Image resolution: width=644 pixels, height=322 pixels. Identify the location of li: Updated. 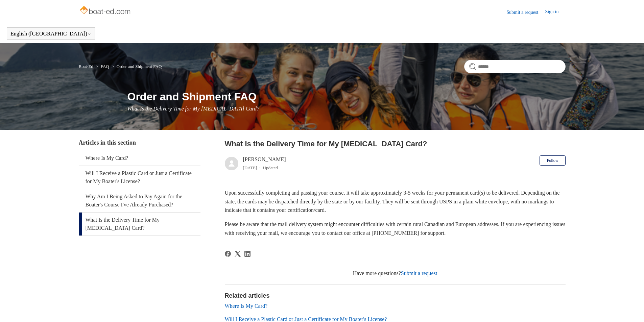
(271, 168).